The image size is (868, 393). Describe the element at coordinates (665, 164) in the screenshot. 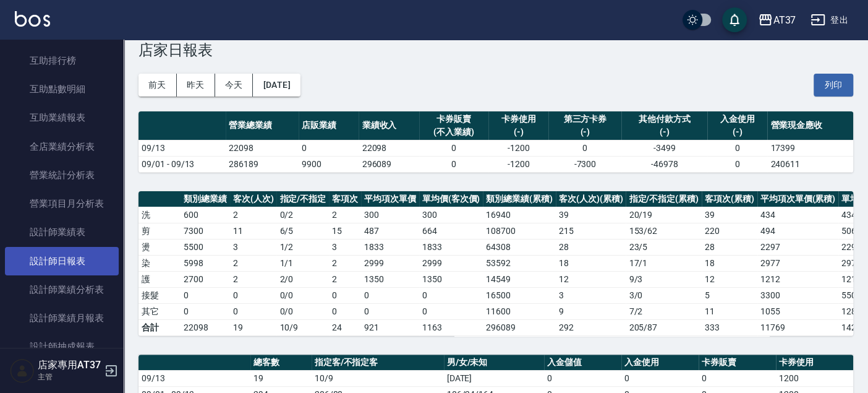

I see `td: -46978` at that location.